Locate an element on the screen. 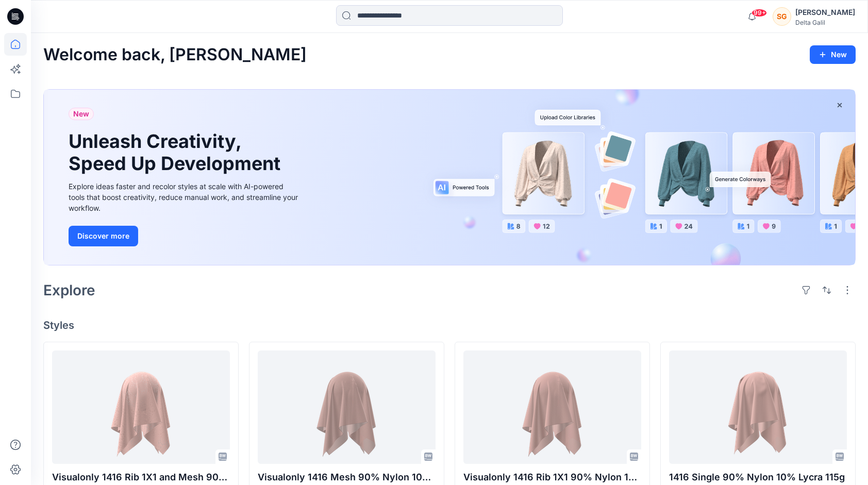  p: Visualonly 1416 Rib 1X1 90% Nylon 10% Lycra 115g is located at coordinates (552, 477).